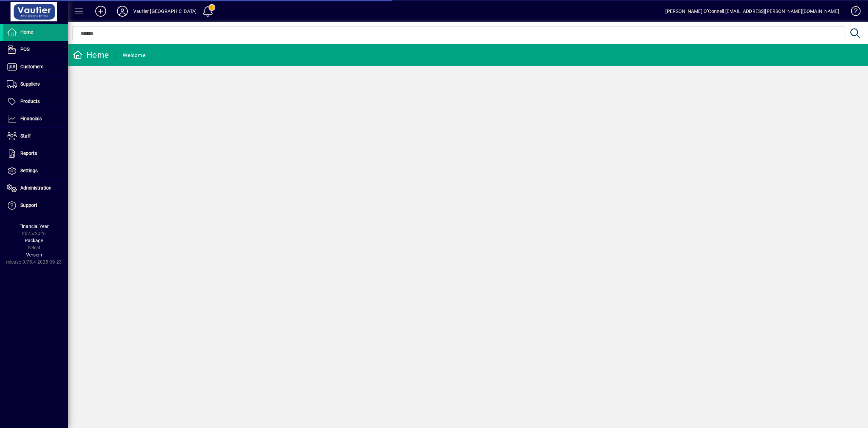 This screenshot has width=868, height=428. Describe the element at coordinates (34, 240) in the screenshot. I see `span: Package` at that location.